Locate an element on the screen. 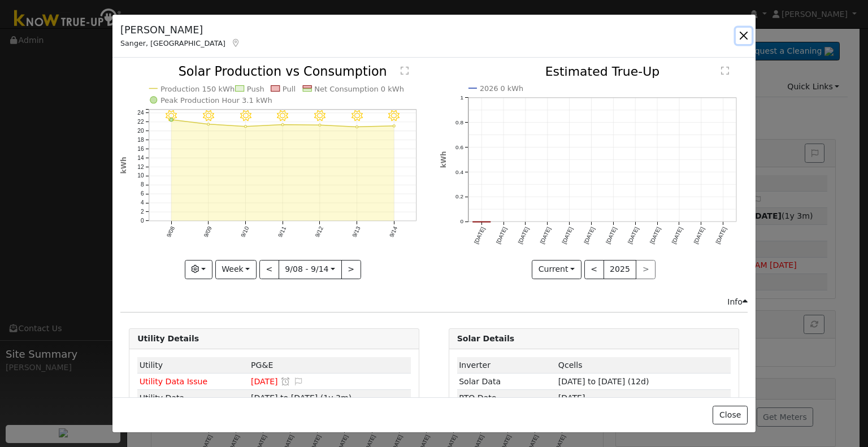 Image resolution: width=868 pixels, height=447 pixels. span: Utility Data Issue is located at coordinates (174, 381).